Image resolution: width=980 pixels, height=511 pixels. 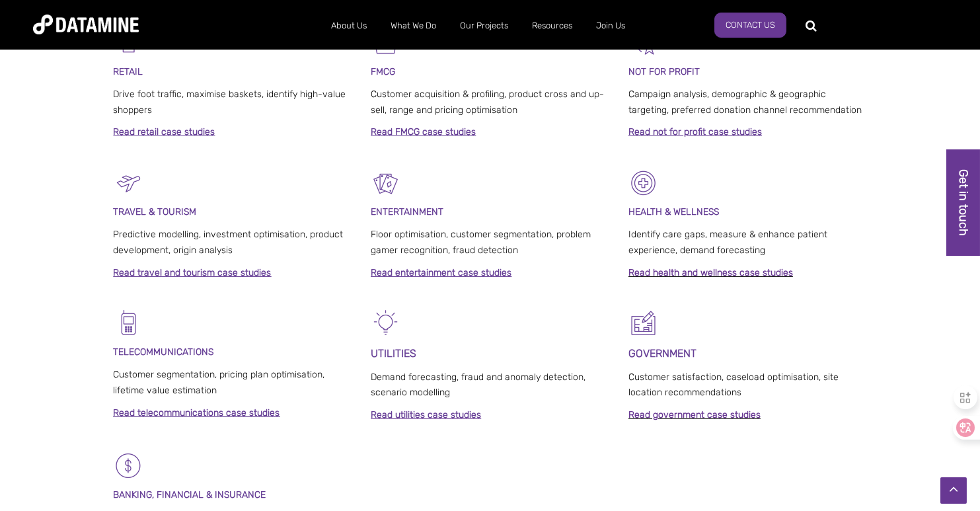 What do you see at coordinates (487, 102) in the screenshot?
I see `span: Customer acquisition & profiling, product cross and up-sell, range and pricing optimisation` at bounding box center [487, 102].